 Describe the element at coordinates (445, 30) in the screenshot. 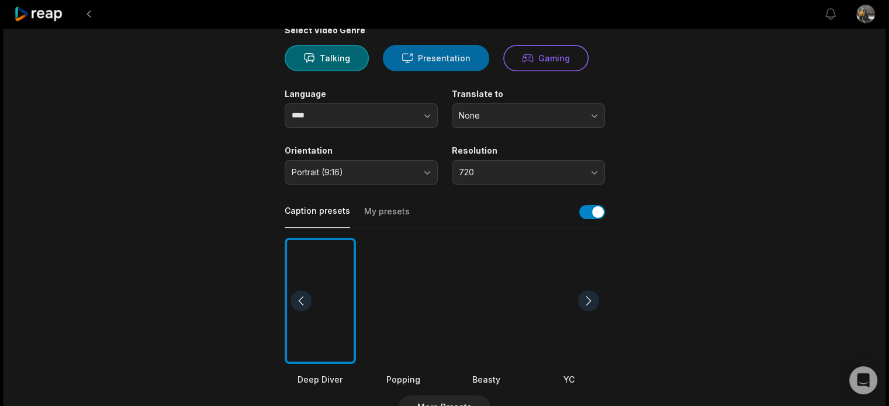

I see `div: Select Video Genre` at that location.